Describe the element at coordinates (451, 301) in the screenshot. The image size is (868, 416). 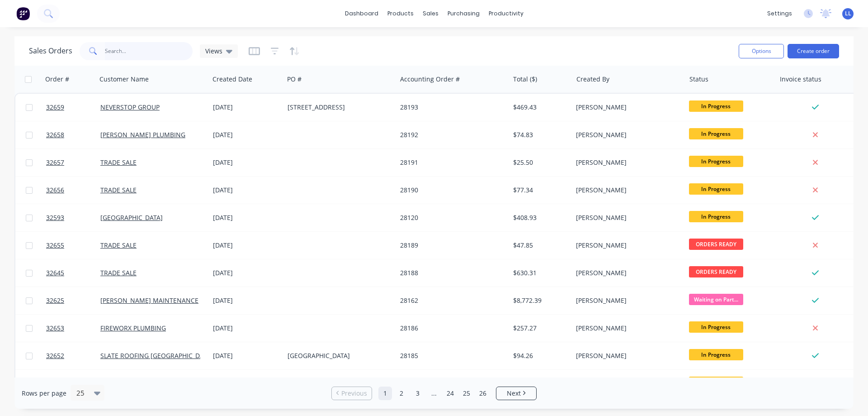
I see `div: 28162` at that location.